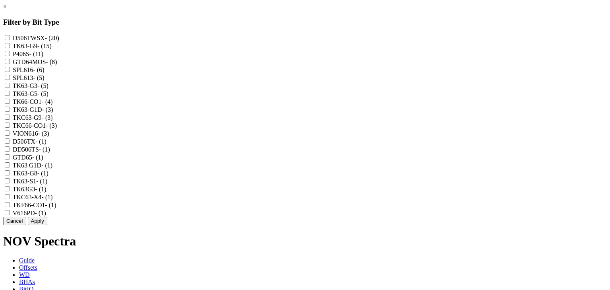 The image size is (610, 290). Describe the element at coordinates (52, 62) in the screenshot. I see `span: - (8)` at that location.